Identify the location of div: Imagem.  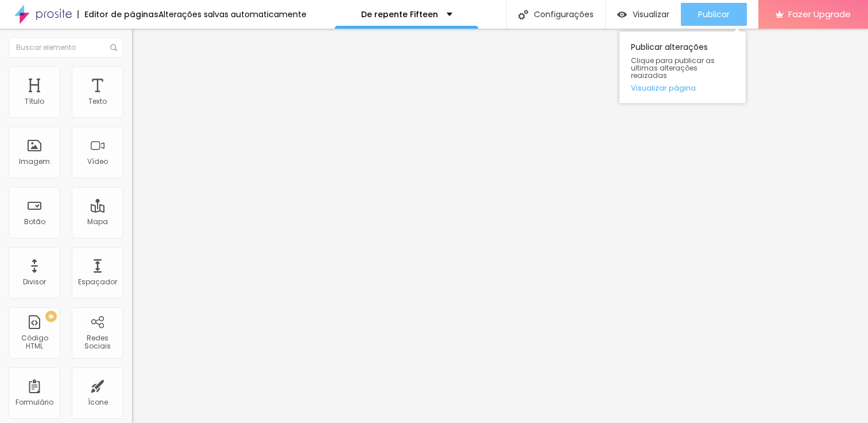
(34, 162).